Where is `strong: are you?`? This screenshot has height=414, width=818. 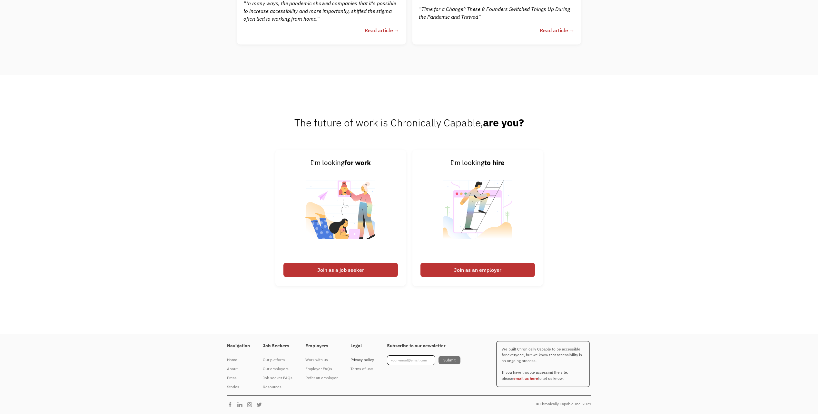
strong: are you? is located at coordinates (503, 122).